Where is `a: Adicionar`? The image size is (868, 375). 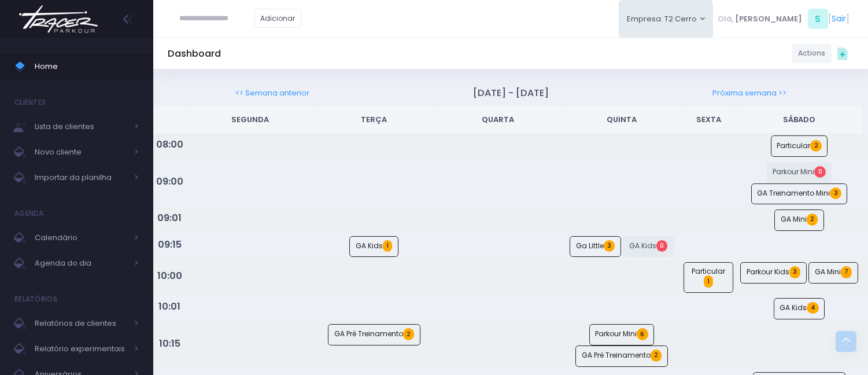 a: Adicionar is located at coordinates (278, 18).